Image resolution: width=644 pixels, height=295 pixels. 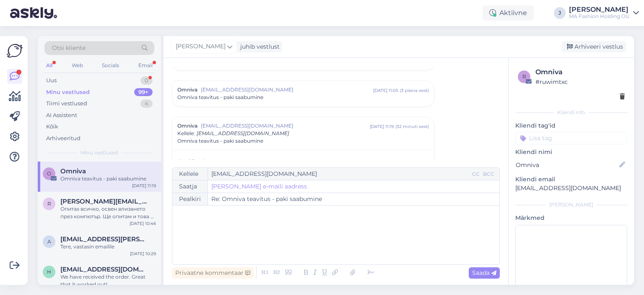 What do you see at coordinates (571, 125) in the screenshot?
I see `p: Kliendi tag'id` at bounding box center [571, 125].